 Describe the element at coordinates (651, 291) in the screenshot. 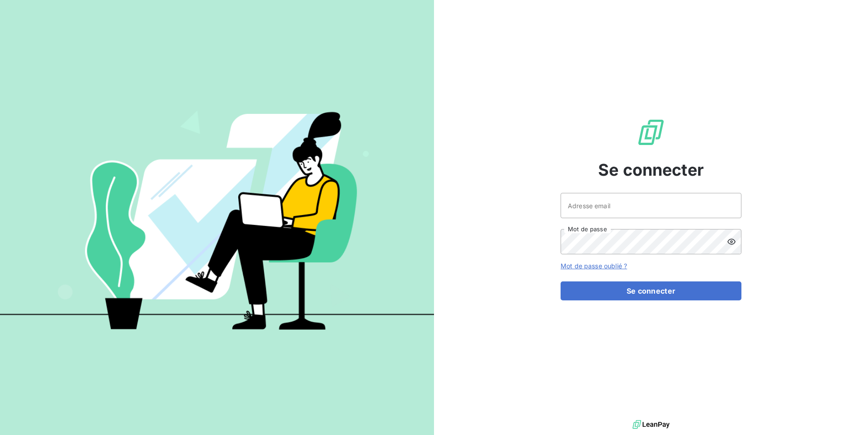

I see `button: Se connecter` at that location.